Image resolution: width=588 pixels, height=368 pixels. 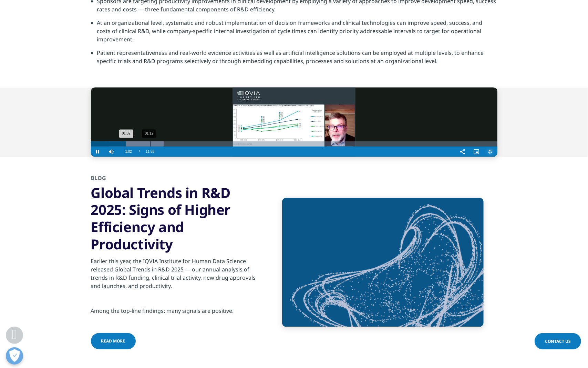 I want to click on button: Mute, so click(x=111, y=152).